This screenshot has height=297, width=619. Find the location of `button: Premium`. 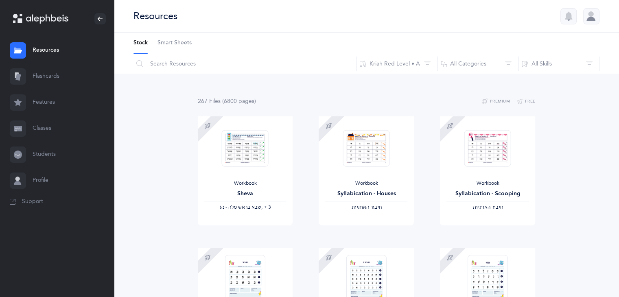

button: Premium is located at coordinates (496, 102).